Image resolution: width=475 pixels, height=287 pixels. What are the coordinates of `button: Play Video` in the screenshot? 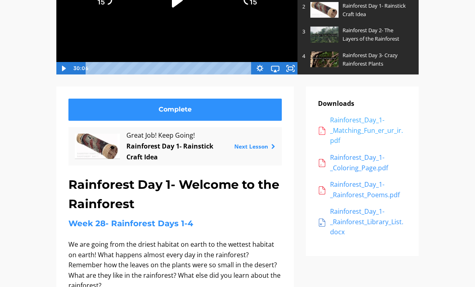 It's located at (64, 68).